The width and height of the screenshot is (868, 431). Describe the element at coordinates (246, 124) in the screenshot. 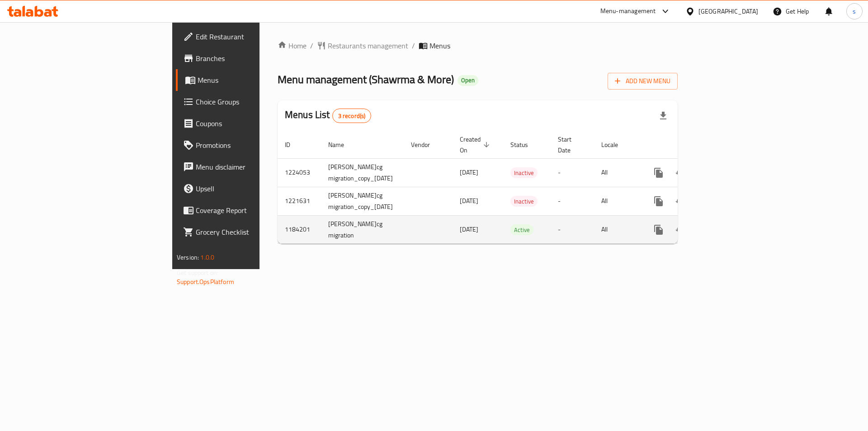

I see `a: Coupons` at that location.